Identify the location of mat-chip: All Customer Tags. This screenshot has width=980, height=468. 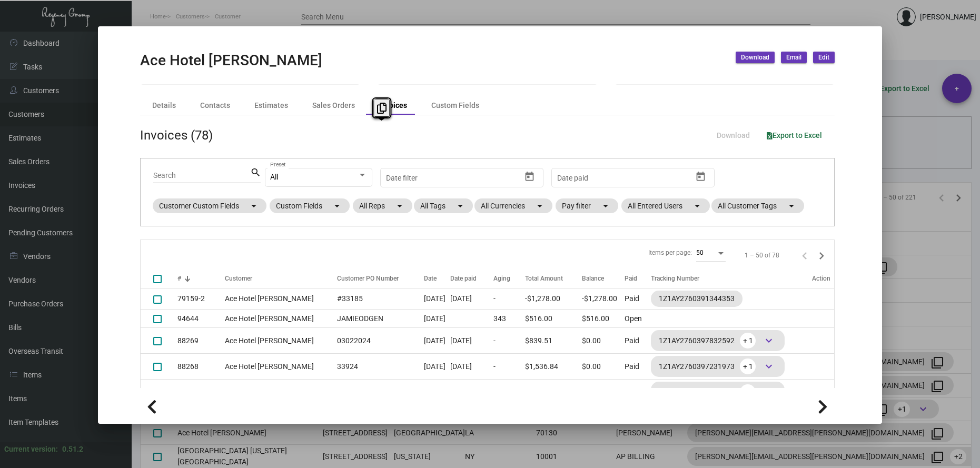
(758, 206).